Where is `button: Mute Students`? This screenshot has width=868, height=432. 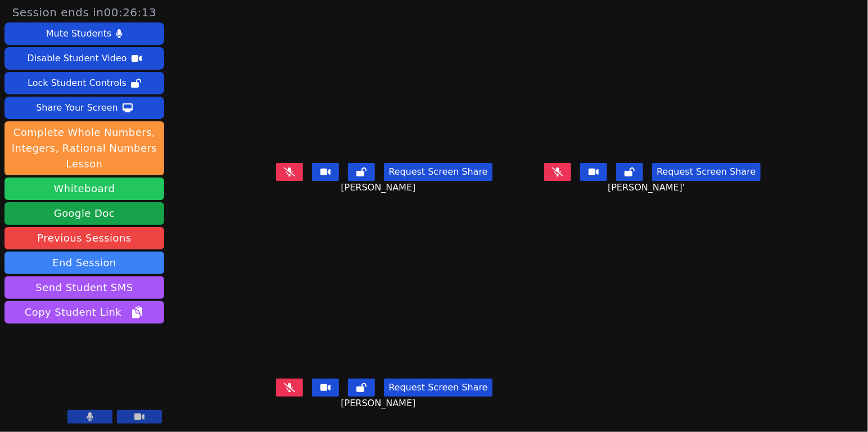
button: Mute Students is located at coordinates (84, 34).